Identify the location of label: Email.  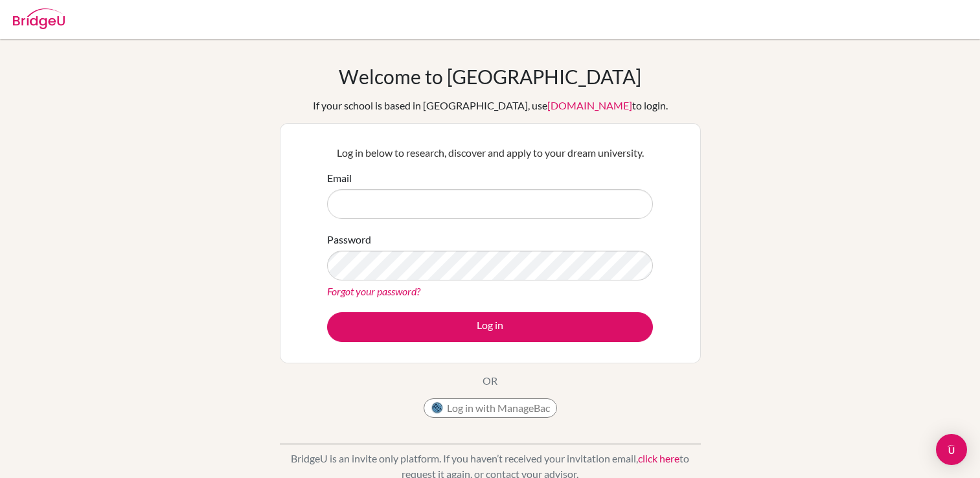
(339, 178).